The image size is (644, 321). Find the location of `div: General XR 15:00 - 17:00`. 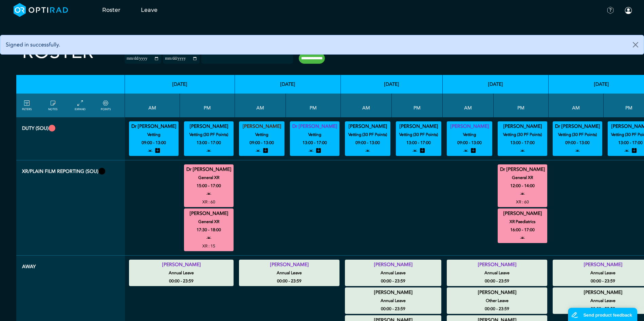

div: General XR 15:00 - 17:00 is located at coordinates (209, 186).